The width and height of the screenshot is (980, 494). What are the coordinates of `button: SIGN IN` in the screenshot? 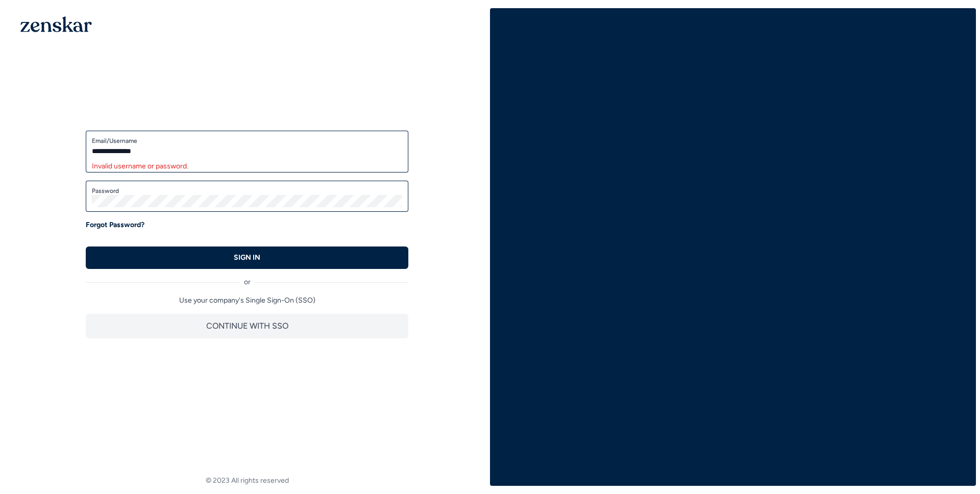 It's located at (247, 258).